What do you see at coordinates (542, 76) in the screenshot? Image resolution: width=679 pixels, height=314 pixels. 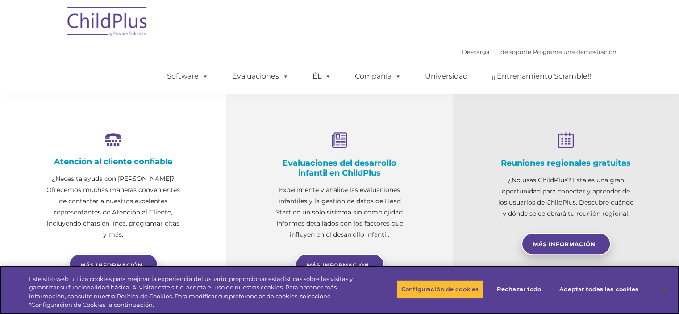 I see `font: ¡¡¡Entrenamiento Scramble!!!` at bounding box center [542, 76].